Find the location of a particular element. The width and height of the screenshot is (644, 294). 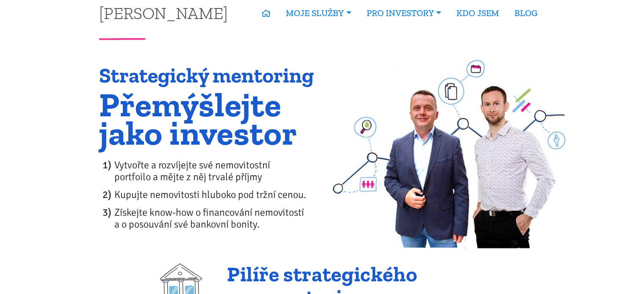

a: BLOG is located at coordinates (526, 13).